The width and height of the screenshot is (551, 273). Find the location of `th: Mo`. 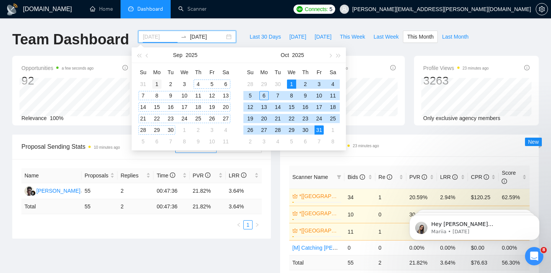

th: Mo is located at coordinates (264, 72).